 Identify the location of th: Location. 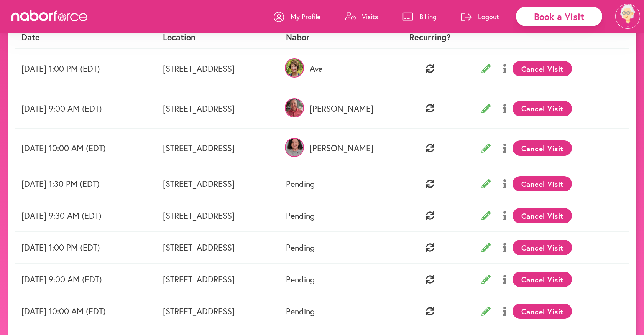
(218, 37).